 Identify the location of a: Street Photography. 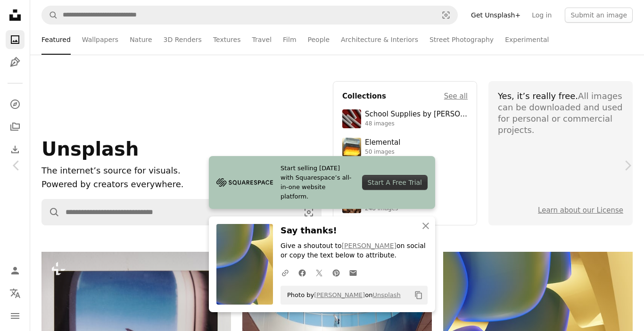
(462, 40).